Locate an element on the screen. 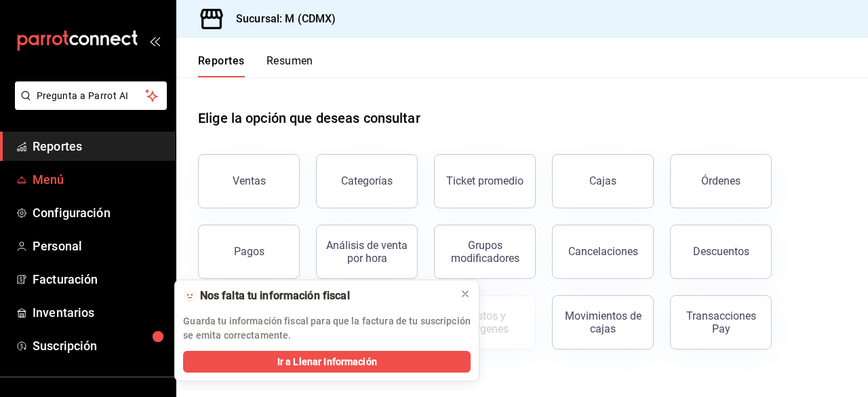  div: navigation tabs is located at coordinates (255, 66).